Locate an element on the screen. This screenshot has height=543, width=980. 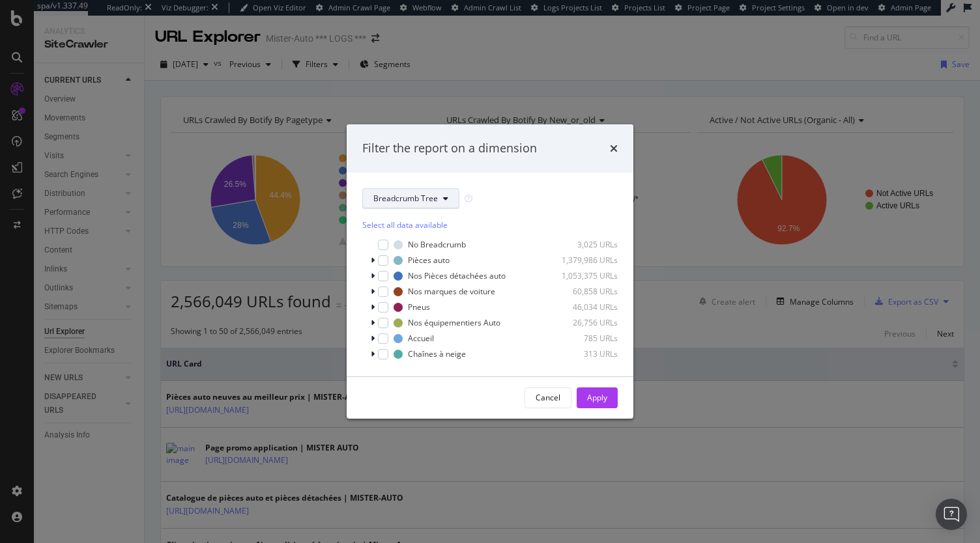
div: 3,025 URLs is located at coordinates (586, 244).